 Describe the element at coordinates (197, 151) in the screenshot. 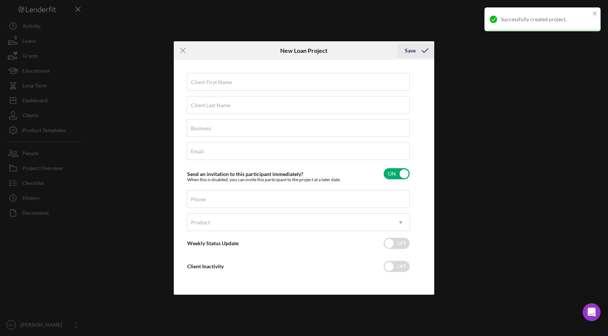

I see `label: Email` at that location.